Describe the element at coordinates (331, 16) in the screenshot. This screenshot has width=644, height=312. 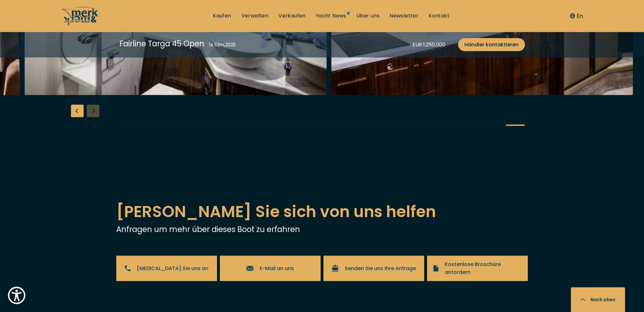
I see `a: Yacht News` at that location.